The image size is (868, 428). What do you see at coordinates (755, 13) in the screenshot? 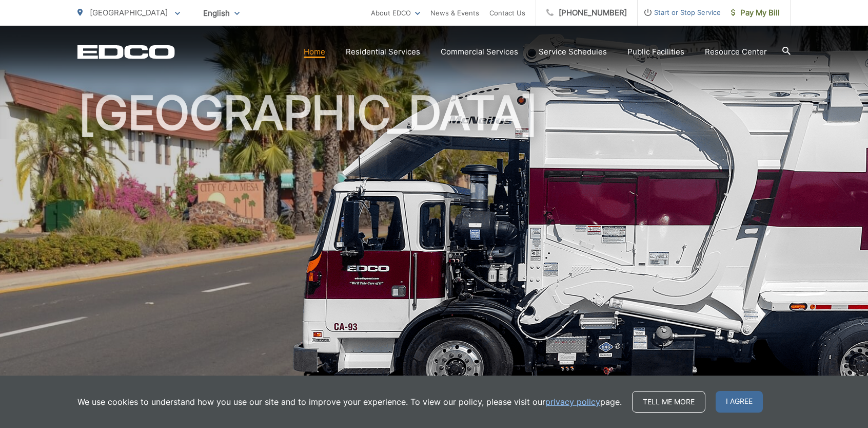
I see `span: Pay My Bill` at bounding box center [755, 13].